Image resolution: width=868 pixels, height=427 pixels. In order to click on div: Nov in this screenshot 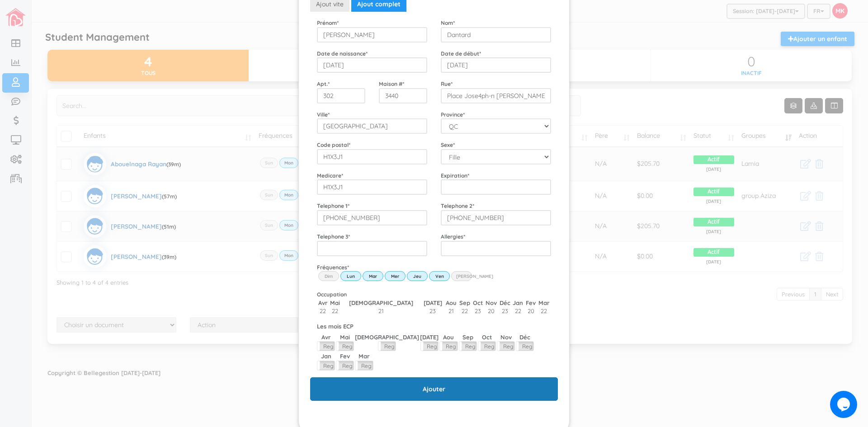, I will do `click(506, 338)`.